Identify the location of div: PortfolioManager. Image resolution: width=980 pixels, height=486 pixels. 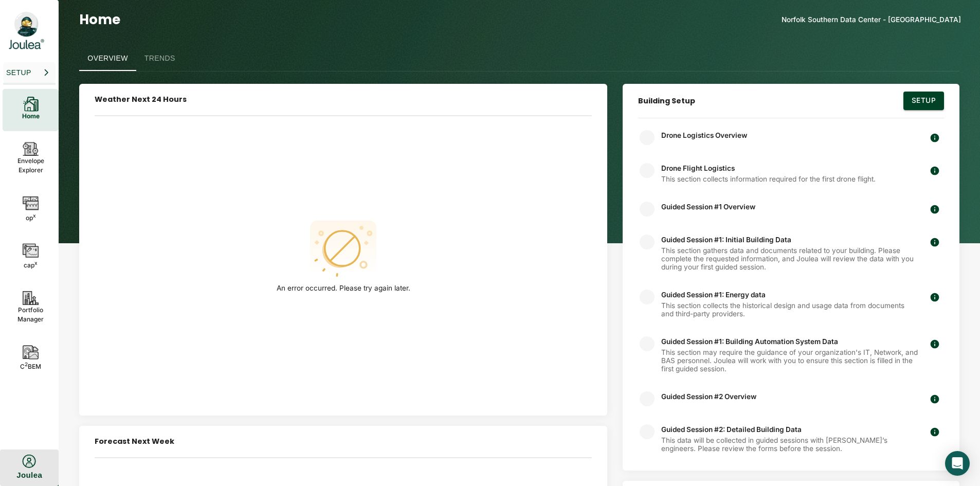
(31, 308).